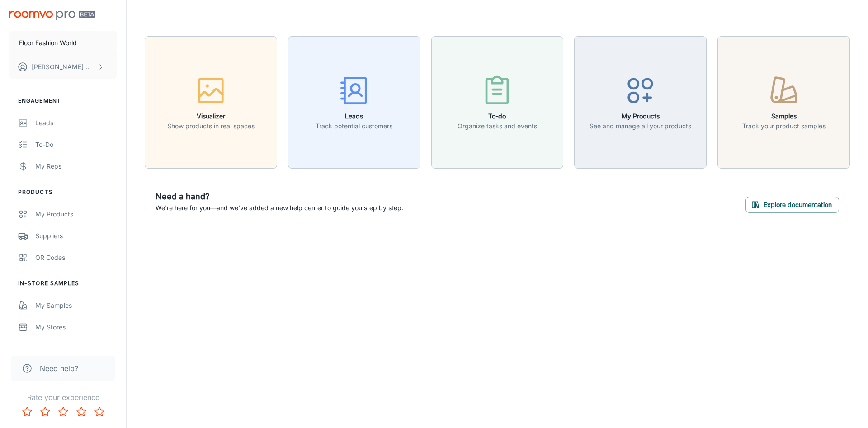 This screenshot has height=428, width=868. Describe the element at coordinates (640, 126) in the screenshot. I see `p: See and manage all your products` at that location.